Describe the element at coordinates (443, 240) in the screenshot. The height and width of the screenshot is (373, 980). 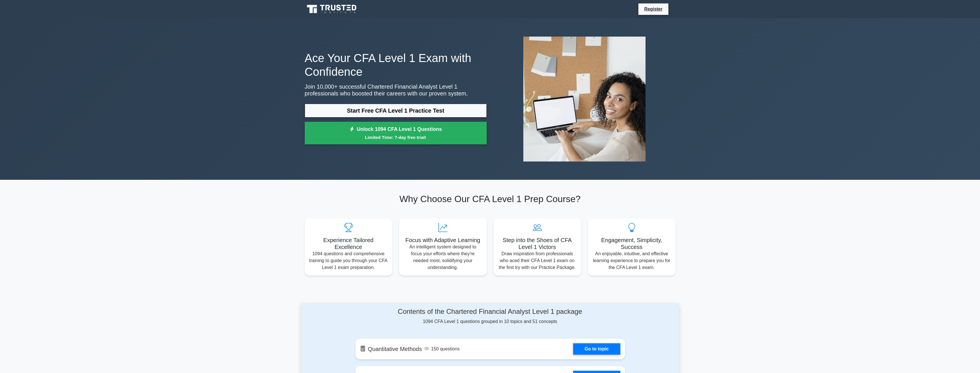
I see `h5: Focus with Adaptive Learning` at that location.